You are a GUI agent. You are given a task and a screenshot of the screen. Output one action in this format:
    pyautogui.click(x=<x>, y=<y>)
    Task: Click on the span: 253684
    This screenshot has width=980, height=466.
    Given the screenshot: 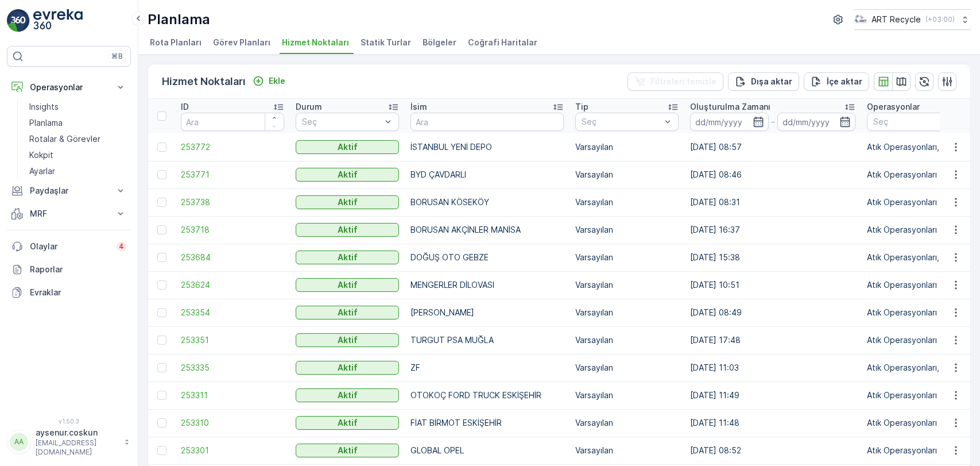 What is the action you would take?
    pyautogui.click(x=232, y=257)
    